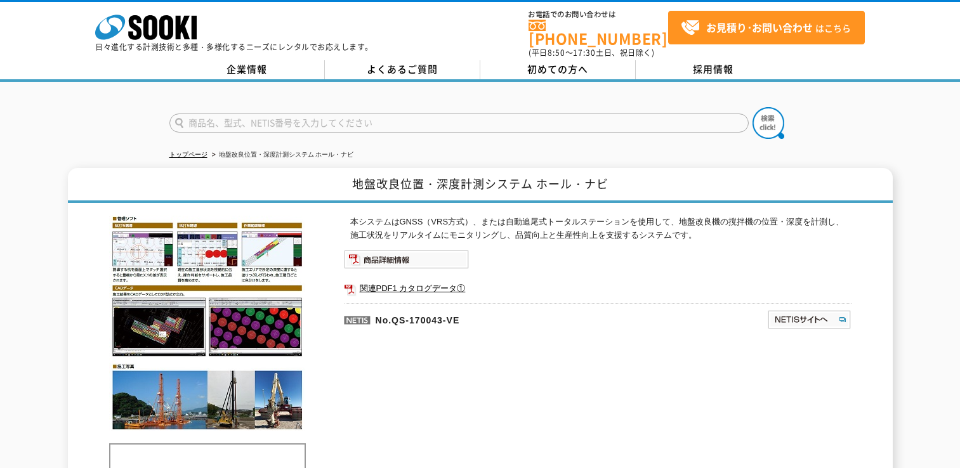 The width and height of the screenshot is (960, 468). I want to click on span: お電話でのお問い合わせは, so click(598, 15).